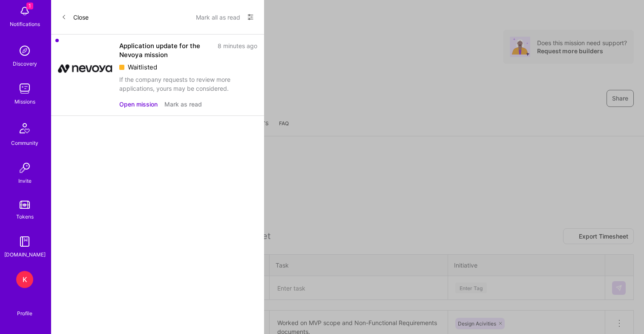 The height and width of the screenshot is (334, 644). What do you see at coordinates (24, 143) in the screenshot?
I see `div: Community` at bounding box center [24, 143].